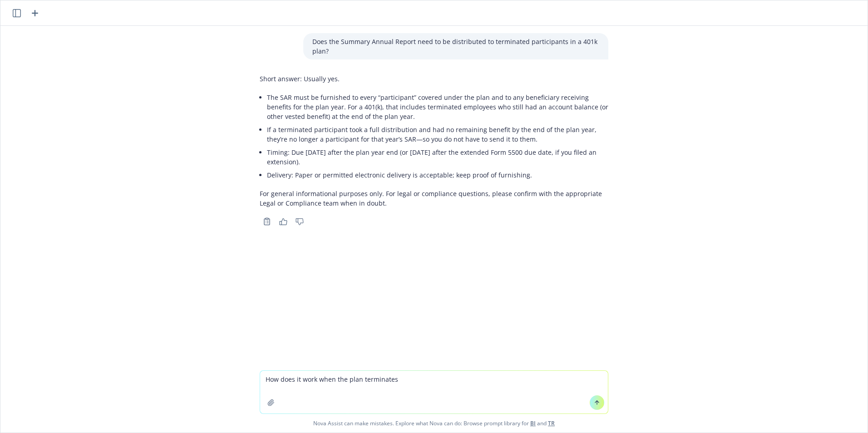 This screenshot has height=433, width=868. I want to click on span: Nova Assist can make mistakes. Explore what Nova can do: Browse prompt library for and, so click(434, 423).